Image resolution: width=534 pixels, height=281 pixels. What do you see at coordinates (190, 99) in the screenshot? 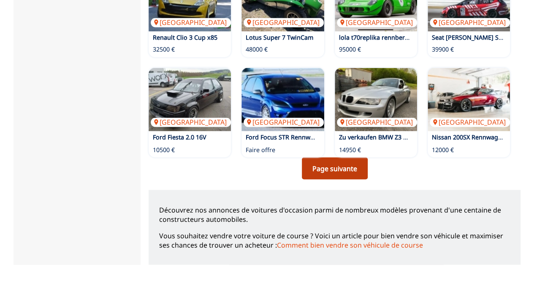
I see `img: Ford Fiesta 2.0 16V` at bounding box center [190, 99].